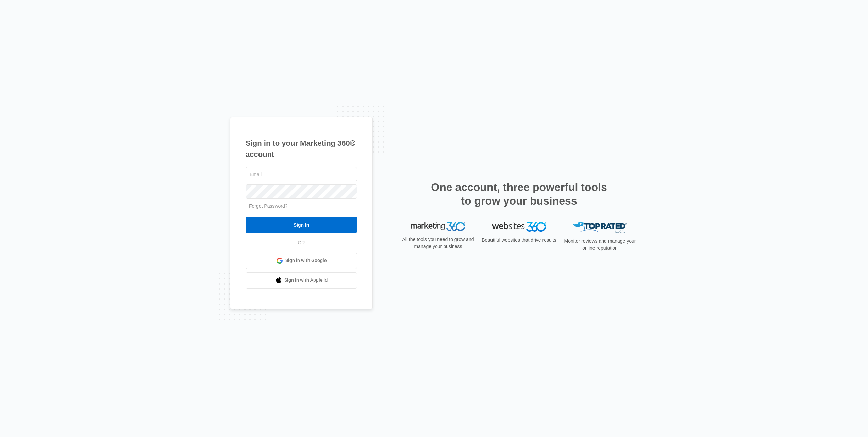 The width and height of the screenshot is (868, 437). What do you see at coordinates (302, 225) in the screenshot?
I see `input: Sign In` at bounding box center [302, 225].